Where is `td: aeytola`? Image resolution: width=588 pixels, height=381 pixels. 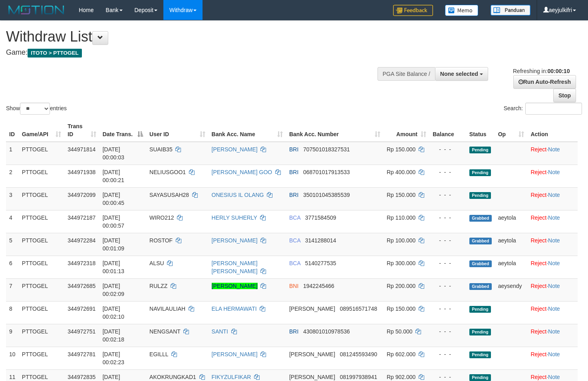 td: aeytola is located at coordinates (511, 266).